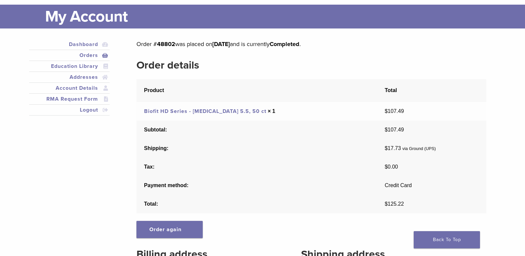 This screenshot has height=256, width=525. What do you see at coordinates (257, 167) in the screenshot?
I see `th: Tax:` at bounding box center [257, 167].